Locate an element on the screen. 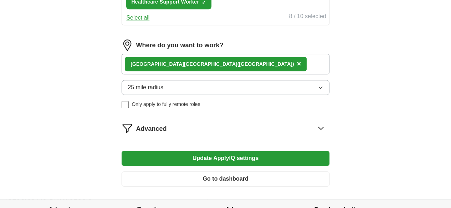 The height and width of the screenshot is (208, 451). input: Only apply to fully remote roles is located at coordinates (125, 105).